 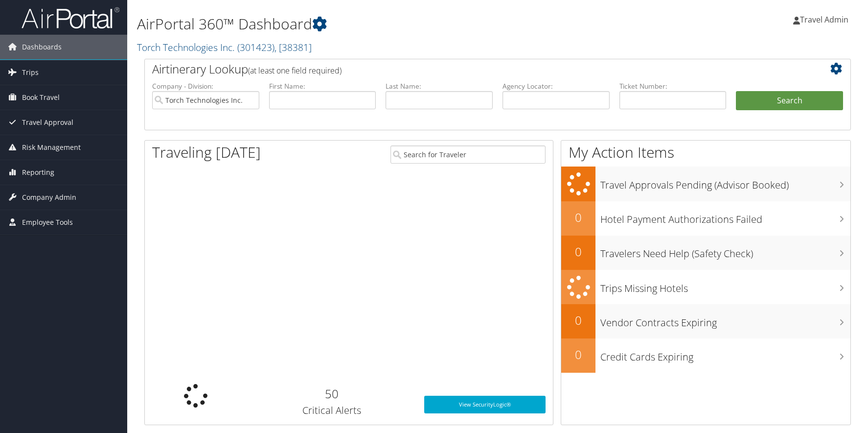 I want to click on label: Agency Locator:, so click(x=556, y=86).